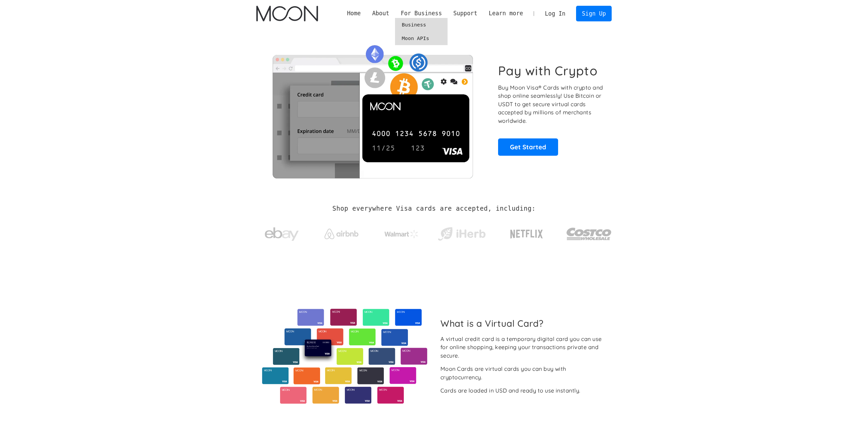  What do you see at coordinates (421, 31) in the screenshot?
I see `nav: For Business` at bounding box center [421, 31].